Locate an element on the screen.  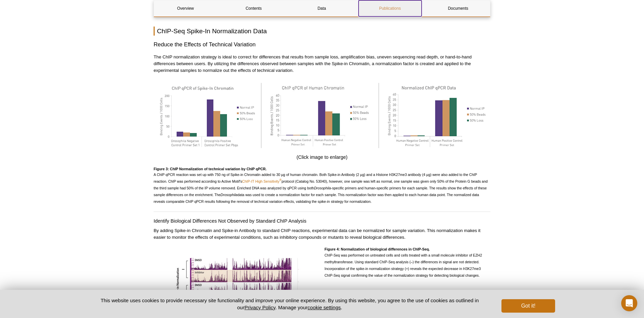
a: Documents is located at coordinates (459, 9).